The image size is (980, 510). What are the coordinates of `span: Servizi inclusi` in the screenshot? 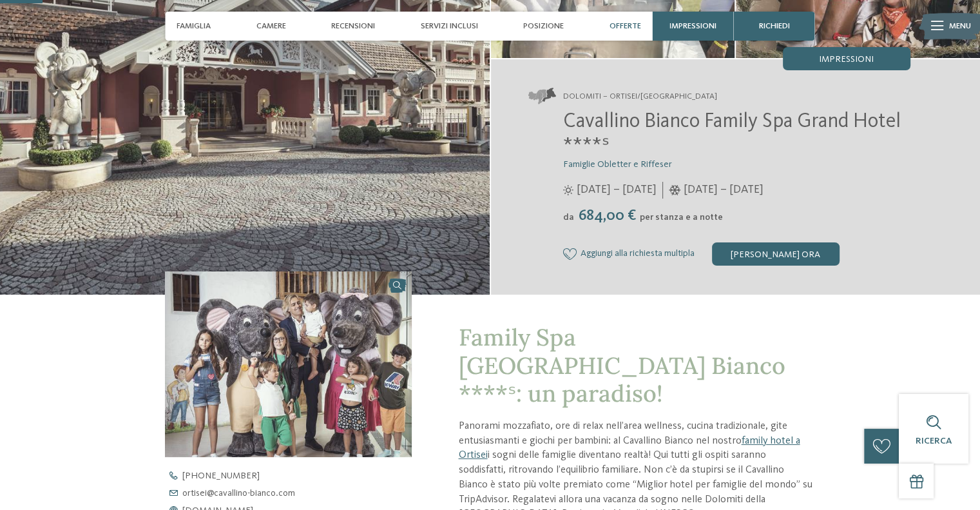 It's located at (449, 26).